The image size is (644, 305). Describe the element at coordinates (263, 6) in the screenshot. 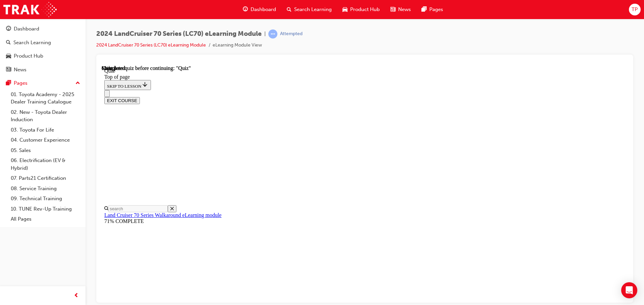

I see `div: Quiz` at that location.